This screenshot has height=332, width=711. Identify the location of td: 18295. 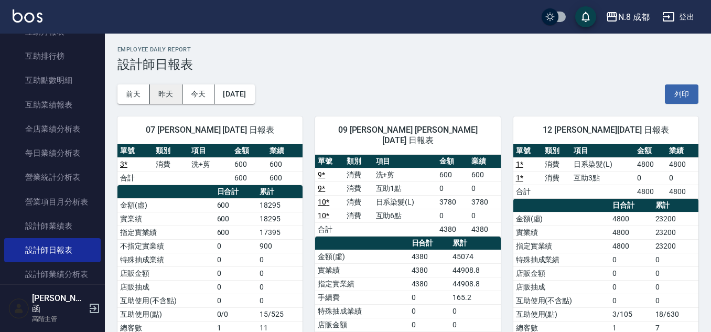
(280, 205).